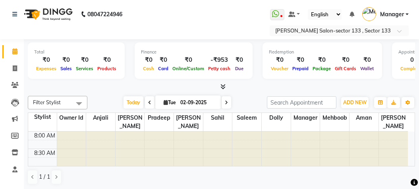  Describe the element at coordinates (85, 69) in the screenshot. I see `span: Services` at that location.